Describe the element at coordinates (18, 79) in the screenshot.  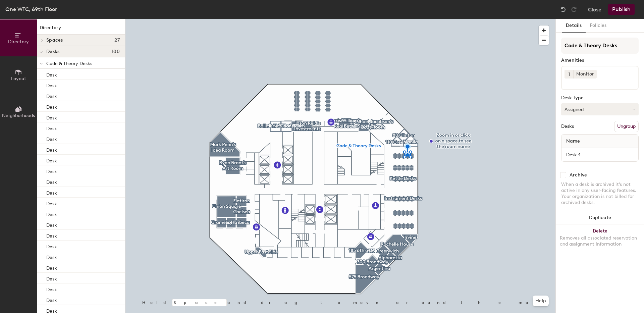
I see `span: Layout` at that location.